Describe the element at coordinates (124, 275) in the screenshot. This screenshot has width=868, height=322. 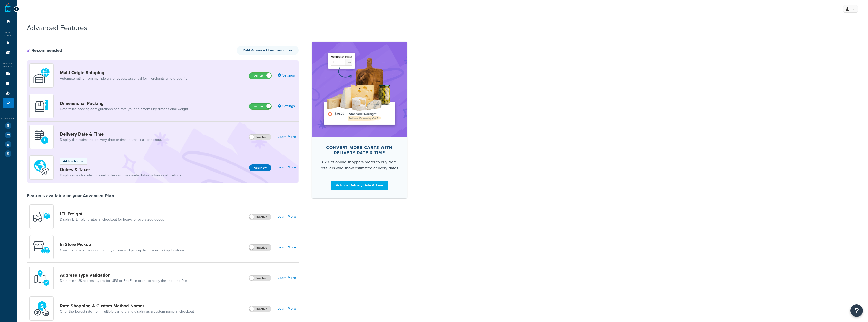
I see `a: Address Type Validation` at that location.